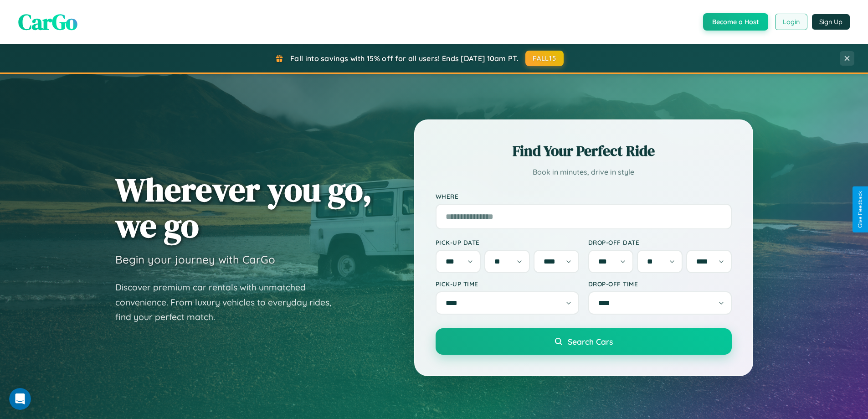 This screenshot has width=868, height=419. I want to click on span: CarGo, so click(48, 22).